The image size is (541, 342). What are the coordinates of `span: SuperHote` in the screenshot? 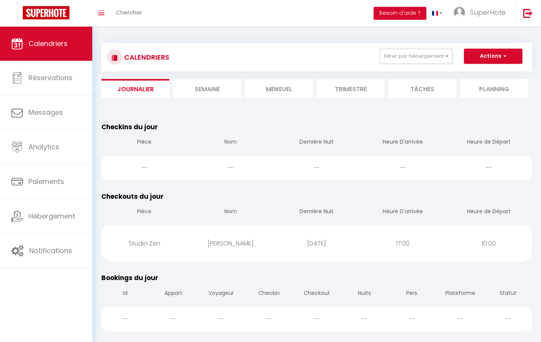 It's located at (488, 12).